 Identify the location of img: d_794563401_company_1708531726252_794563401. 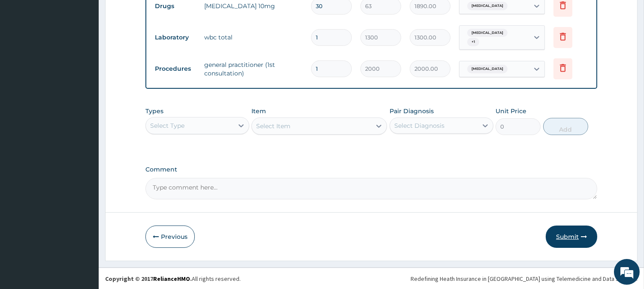
(25, 54).